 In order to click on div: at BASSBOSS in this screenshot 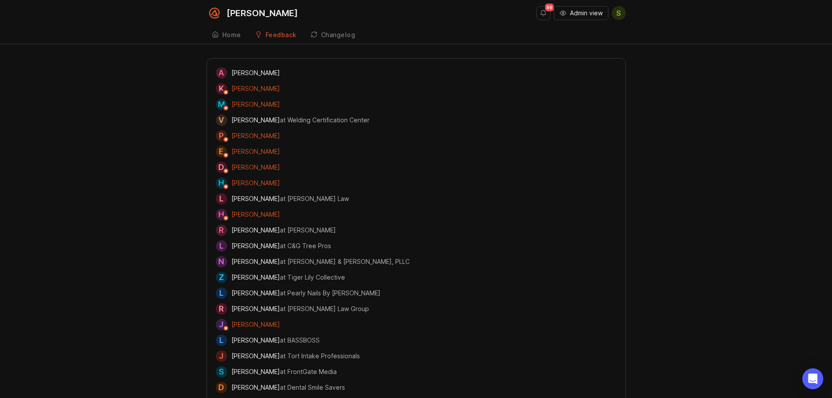, I will do `click(299, 340)`.